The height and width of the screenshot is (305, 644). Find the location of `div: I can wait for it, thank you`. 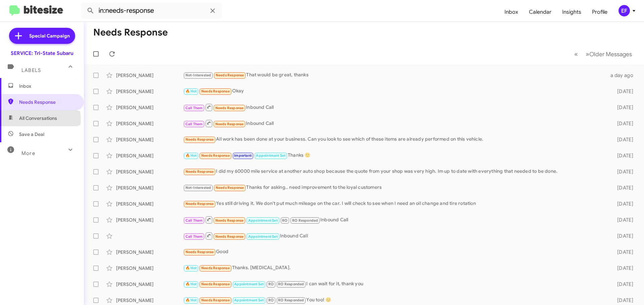

div: I can wait for it, thank you is located at coordinates (395, 284).